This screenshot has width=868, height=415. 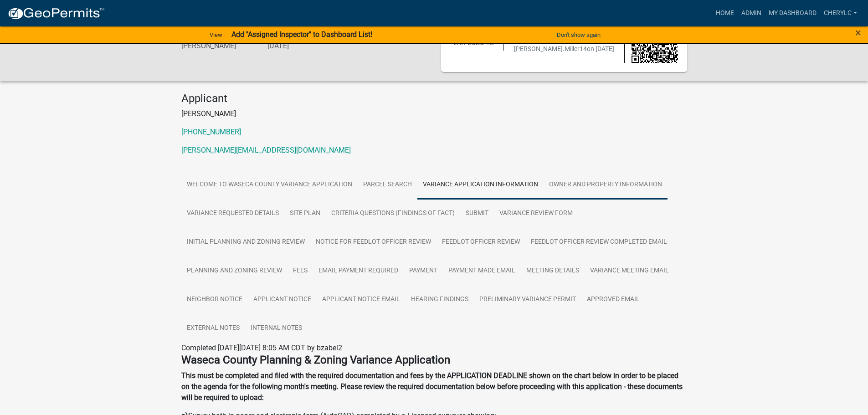 I want to click on a: Variance Meeting Email, so click(x=629, y=271).